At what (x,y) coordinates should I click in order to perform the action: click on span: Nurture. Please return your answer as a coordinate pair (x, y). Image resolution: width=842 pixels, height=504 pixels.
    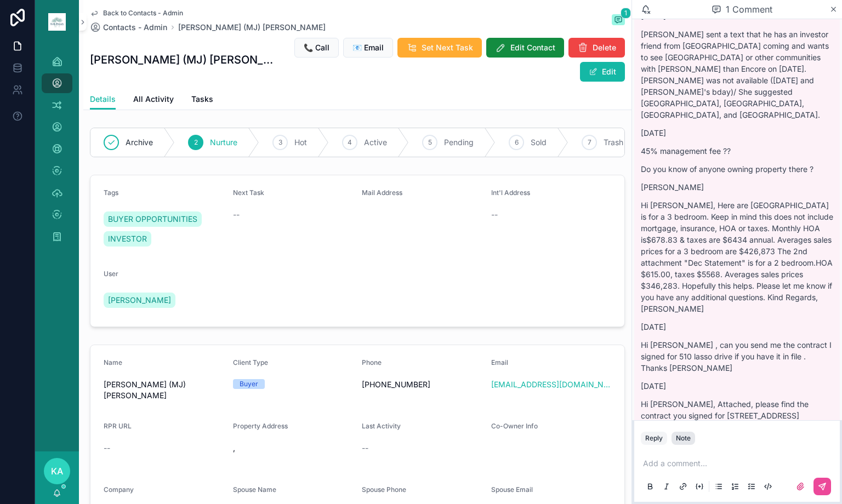
    Looking at the image, I should click on (224, 143).